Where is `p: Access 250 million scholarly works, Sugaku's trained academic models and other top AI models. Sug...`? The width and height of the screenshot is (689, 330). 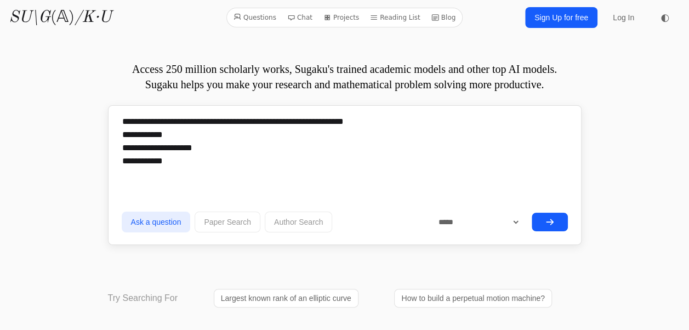 p: Access 250 million scholarly works, Sugaku's trained academic models and other top AI models. Sug... is located at coordinates (345, 77).